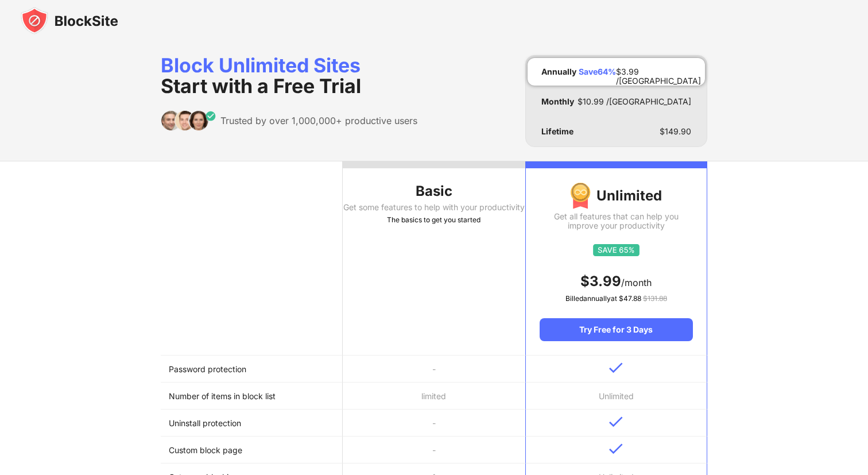 This screenshot has width=868, height=475. Describe the element at coordinates (616, 282) in the screenshot. I see `div: /month` at that location.